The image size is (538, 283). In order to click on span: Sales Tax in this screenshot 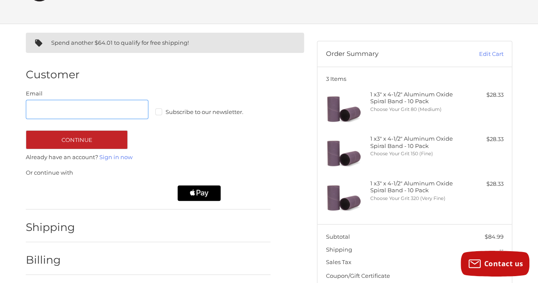, I will do `click(338, 262)`.